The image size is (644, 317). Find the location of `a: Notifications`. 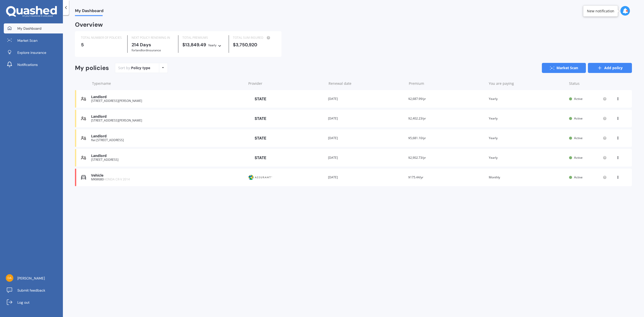

a: Notifications is located at coordinates (33, 65).